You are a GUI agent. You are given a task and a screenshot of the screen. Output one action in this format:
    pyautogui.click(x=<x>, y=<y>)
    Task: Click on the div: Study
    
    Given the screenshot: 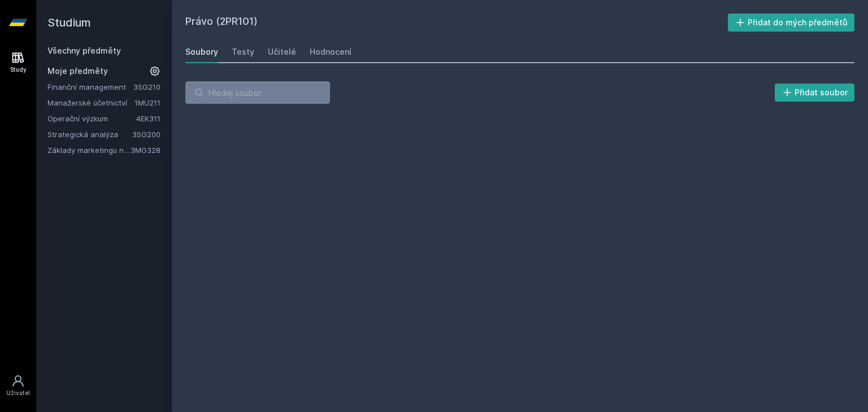 What is the action you would take?
    pyautogui.click(x=18, y=70)
    